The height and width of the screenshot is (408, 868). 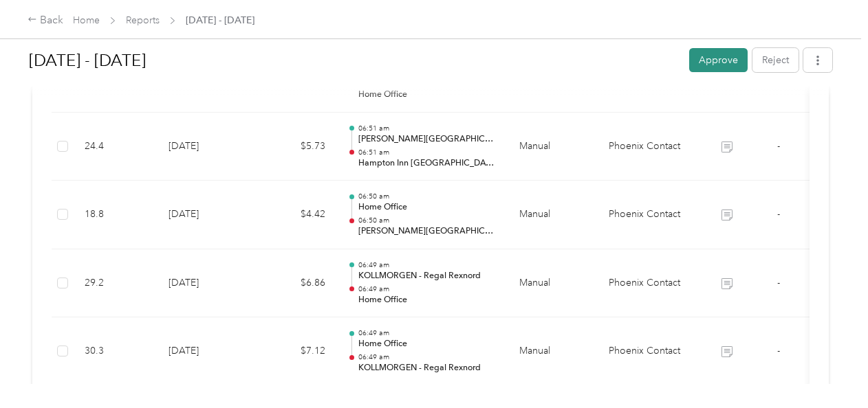 I want to click on button: Approve, so click(x=718, y=60).